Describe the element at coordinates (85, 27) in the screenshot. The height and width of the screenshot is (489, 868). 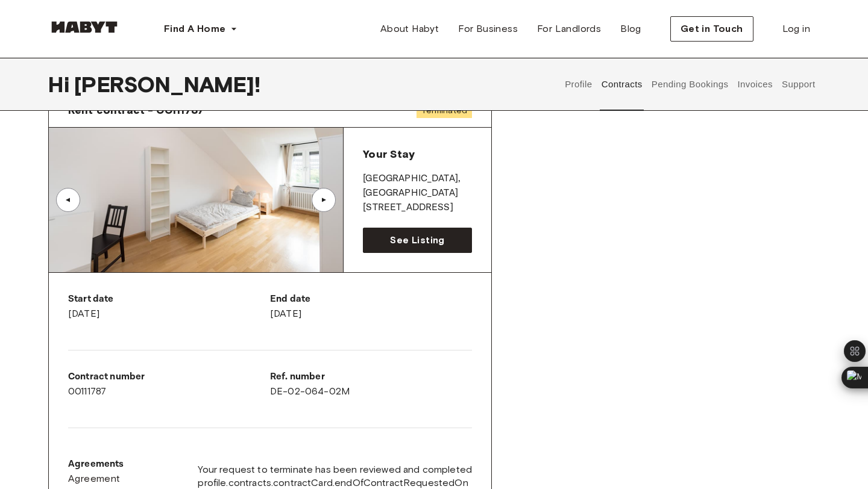
I see `img: Habyt` at that location.